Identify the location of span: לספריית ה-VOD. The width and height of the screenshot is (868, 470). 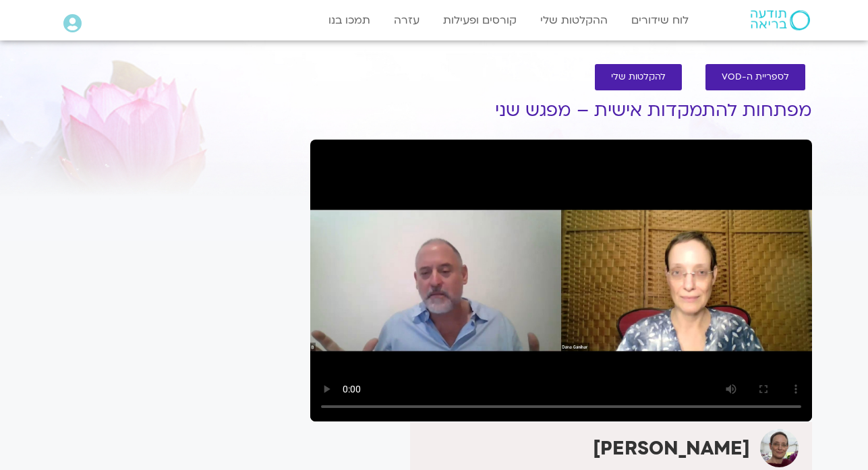
(755, 77).